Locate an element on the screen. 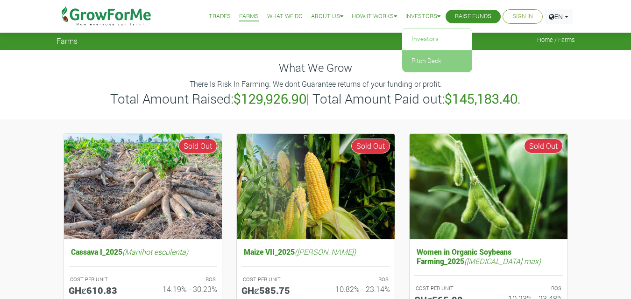 The height and width of the screenshot is (299, 631). i: (Manihot esculenta) is located at coordinates (155, 252).